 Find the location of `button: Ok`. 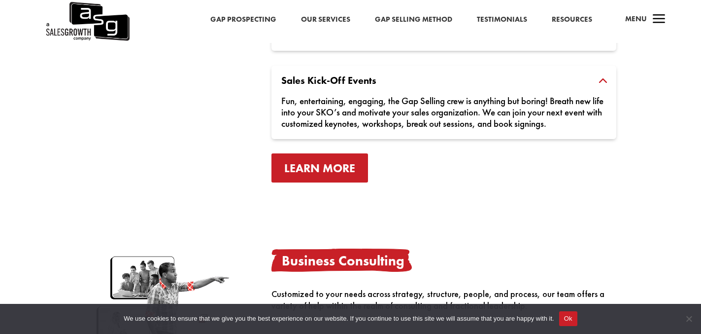

button: Ok is located at coordinates (568, 318).